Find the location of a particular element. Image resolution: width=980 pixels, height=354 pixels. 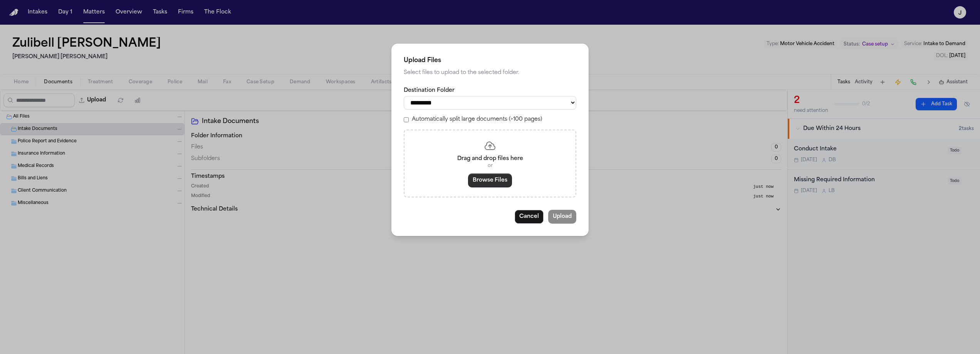

button: Browse Files is located at coordinates (490, 180).